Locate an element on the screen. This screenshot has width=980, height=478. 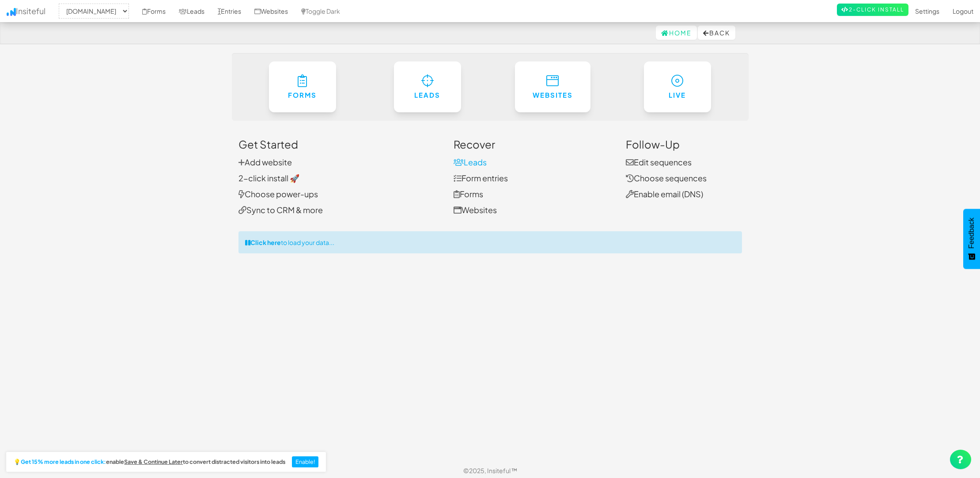
h6: Websites is located at coordinates (553, 95).